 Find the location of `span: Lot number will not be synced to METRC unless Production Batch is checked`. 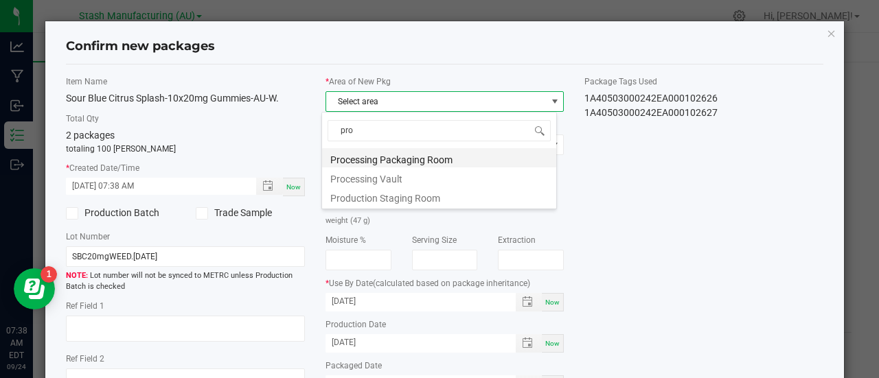

span: Lot number will not be synced to METRC unless Production Batch is checked is located at coordinates (185, 282).